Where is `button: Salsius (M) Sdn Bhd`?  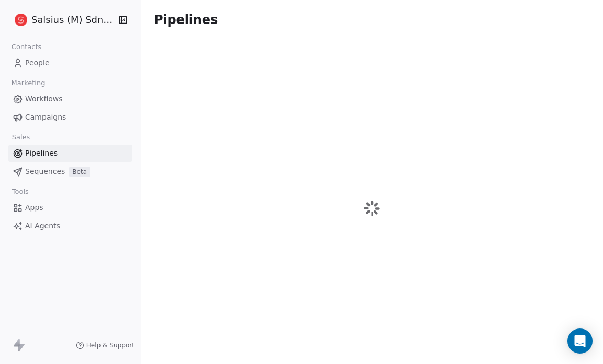
button: Salsius (M) Sdn Bhd is located at coordinates (62, 20).